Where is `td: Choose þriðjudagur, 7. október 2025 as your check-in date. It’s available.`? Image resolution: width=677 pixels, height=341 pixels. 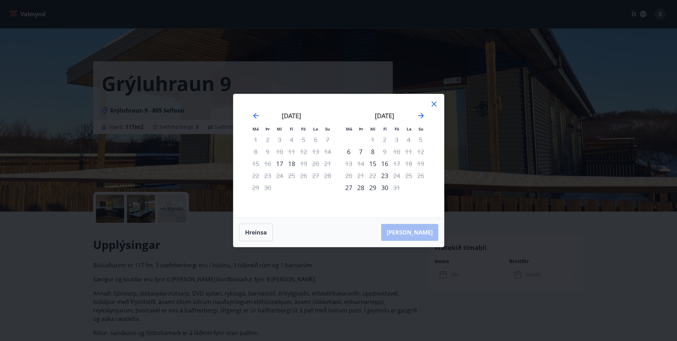 td: Choose þriðjudagur, 7. október 2025 as your check-in date. It’s available. is located at coordinates (361, 152).